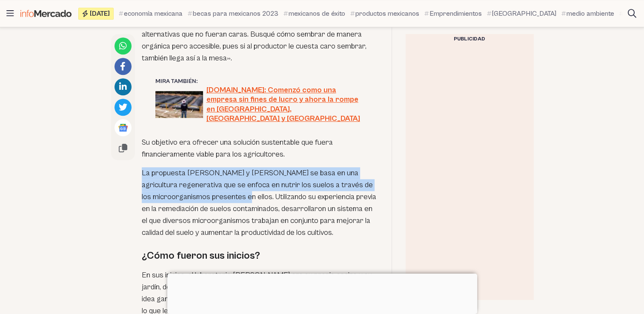  What do you see at coordinates (236, 14) in the screenshot?
I see `span: becas para mexicanos 2023` at bounding box center [236, 14].